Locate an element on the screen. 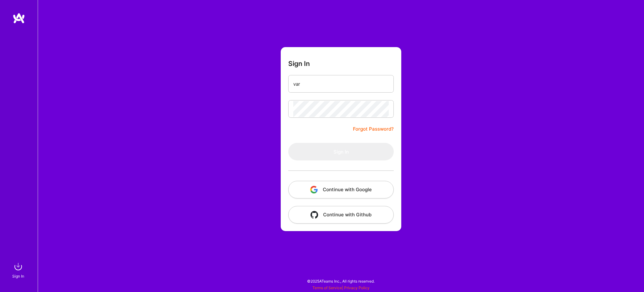  img: sign in is located at coordinates (18, 266).